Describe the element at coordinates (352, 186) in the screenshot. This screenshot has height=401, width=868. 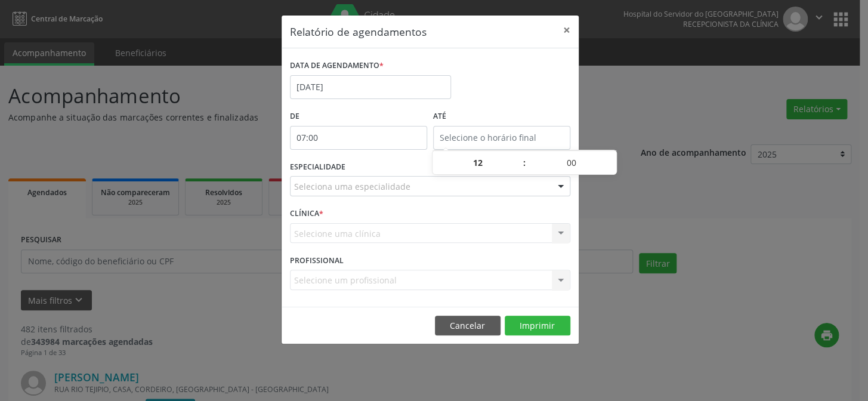
I see `span: Seleciona uma especialidade` at that location.